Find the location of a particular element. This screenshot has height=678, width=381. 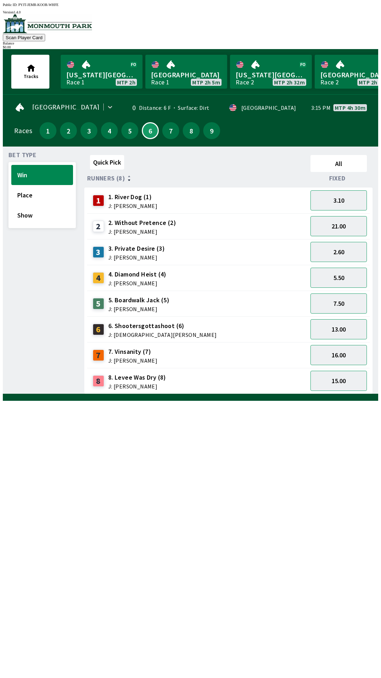

div: Runners (8) is located at coordinates (197, 178).